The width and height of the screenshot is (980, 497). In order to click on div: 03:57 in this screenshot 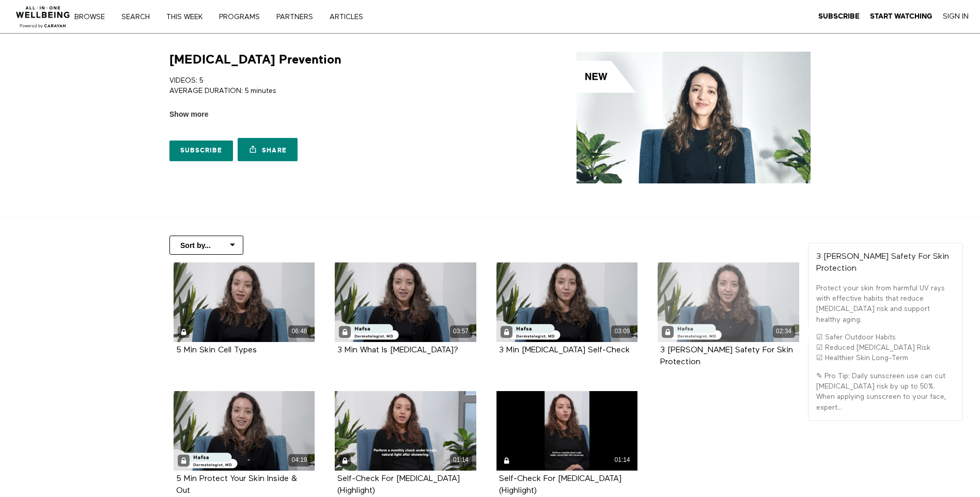, I will do `click(461, 331)`.